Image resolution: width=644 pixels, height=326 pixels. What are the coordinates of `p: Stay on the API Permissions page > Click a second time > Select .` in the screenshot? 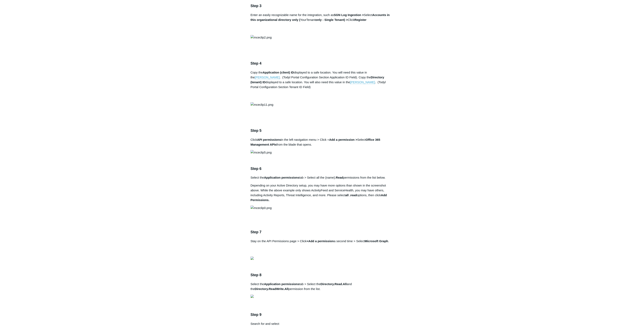 It's located at (322, 246).